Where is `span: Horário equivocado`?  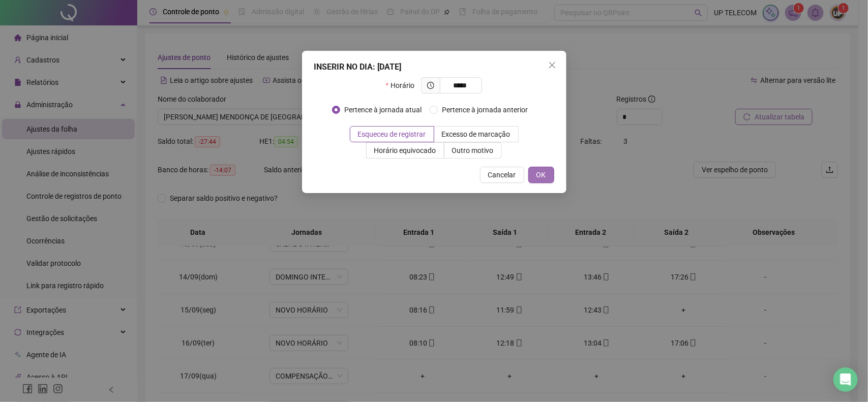 span: Horário equivocado is located at coordinates (406, 150).